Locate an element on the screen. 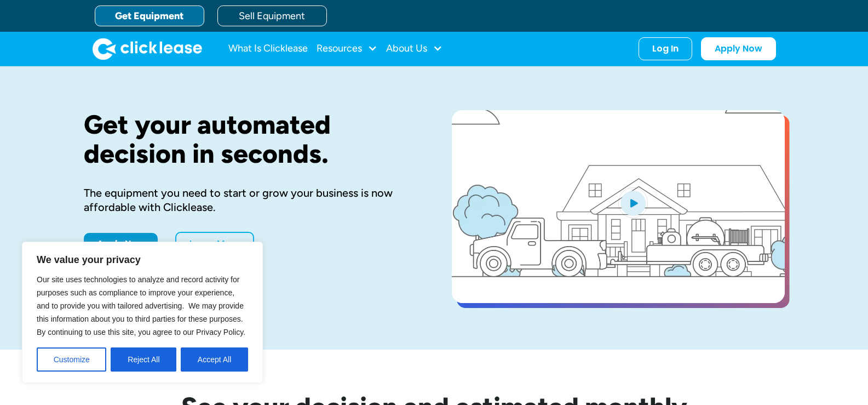  img: Blue play button logo on a light blue circular background is located at coordinates (633, 203).